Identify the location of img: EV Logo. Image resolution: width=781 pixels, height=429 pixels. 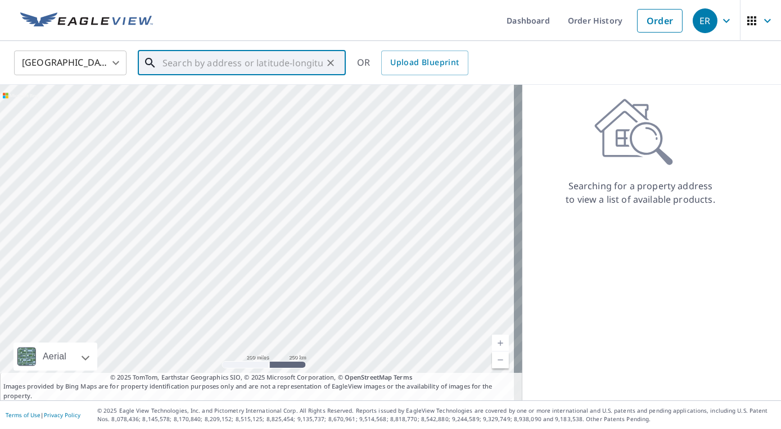
(87, 21).